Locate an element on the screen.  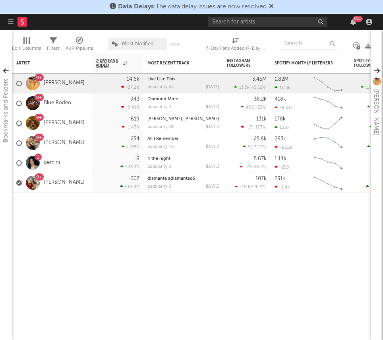
a: Live Like This is located at coordinates (161, 79).